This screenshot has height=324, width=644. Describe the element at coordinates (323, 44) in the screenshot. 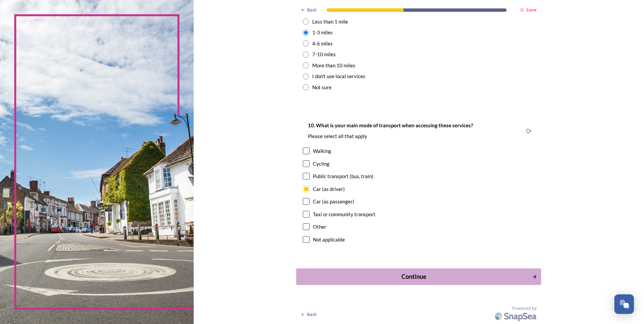

I see `div: 4-6 miles` at that location.